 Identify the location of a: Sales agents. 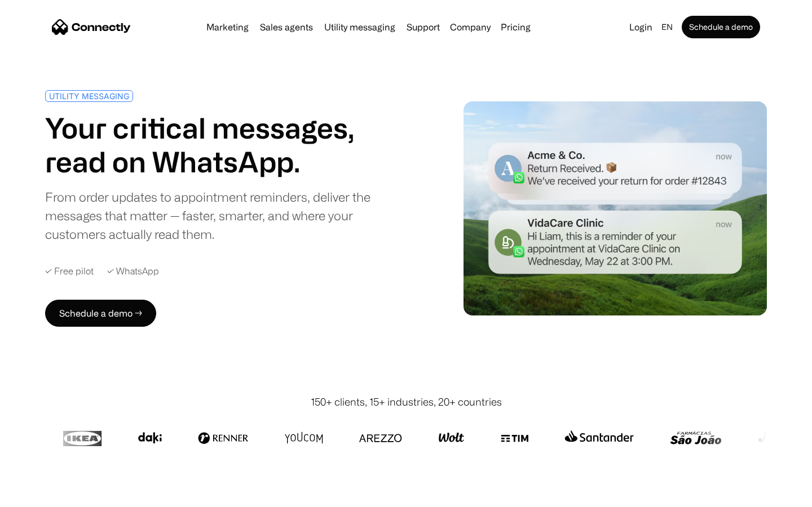
(287, 27).